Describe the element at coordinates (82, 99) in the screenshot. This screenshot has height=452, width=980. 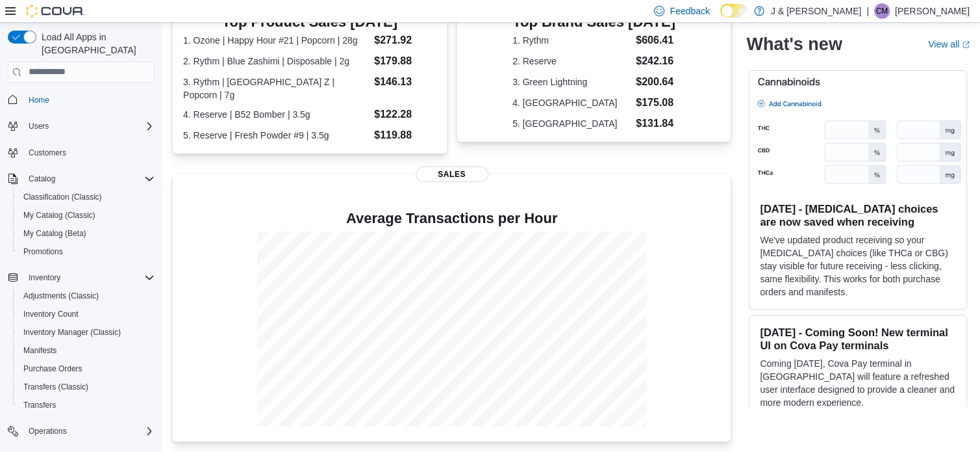
I see `button: Home` at that location.